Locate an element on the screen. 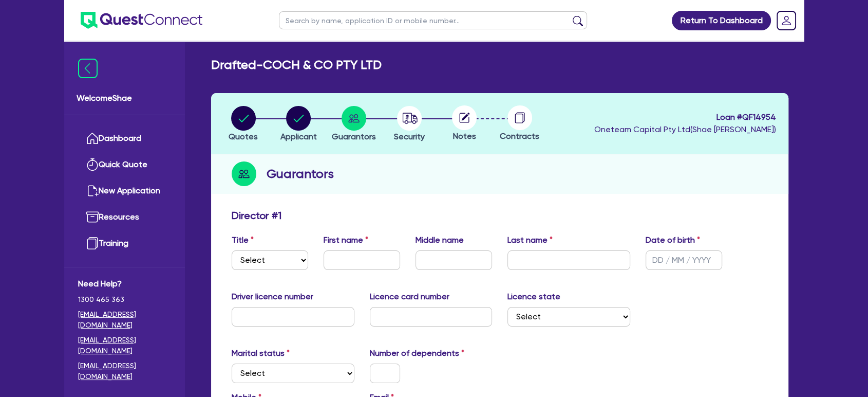 Image resolution: width=868 pixels, height=397 pixels. h2: Drafted - COCH & CO PTY LTD is located at coordinates (296, 65).